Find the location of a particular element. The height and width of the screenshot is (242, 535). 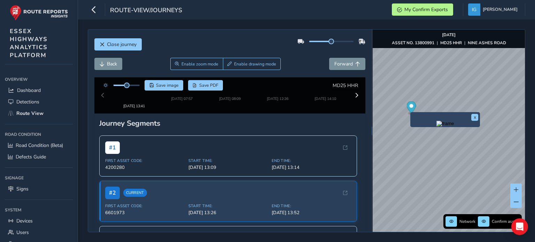

span: Detections is located at coordinates (28, 102).